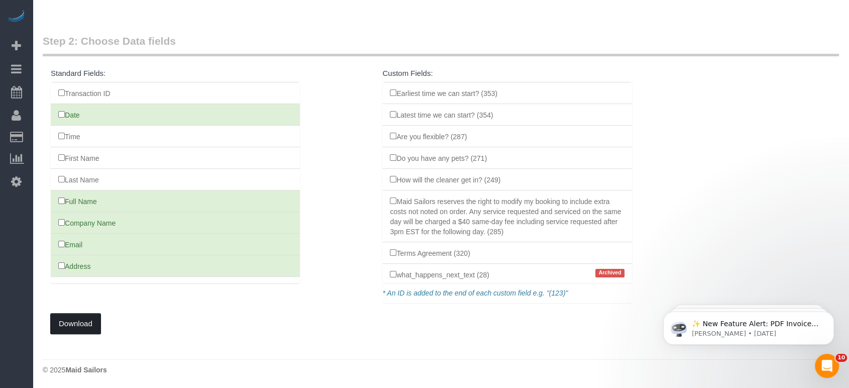  I want to click on li: Transaction ID, so click(175, 93).